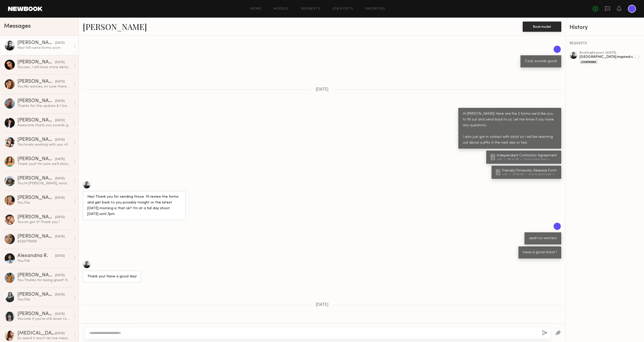 The width and height of the screenshot is (644, 342). What do you see at coordinates (44, 48) in the screenshot?
I see `div: Hey! Will send forms soon` at bounding box center [44, 48].